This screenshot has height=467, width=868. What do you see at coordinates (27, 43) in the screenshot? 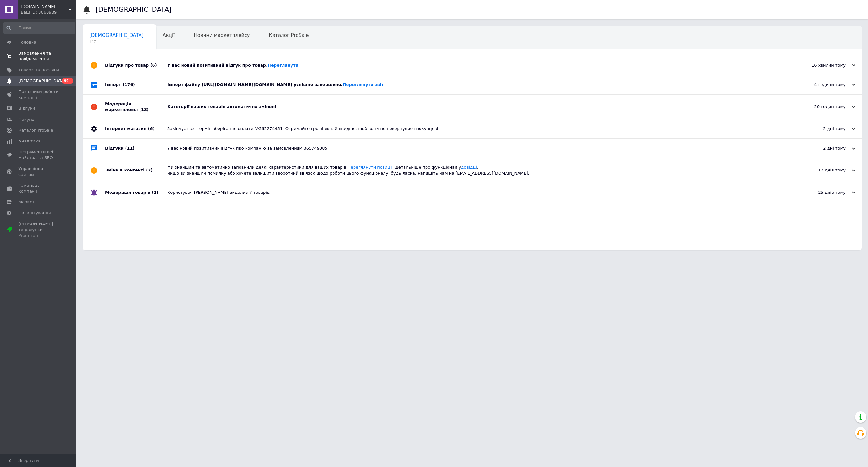
I see `span: Головна` at bounding box center [27, 43].